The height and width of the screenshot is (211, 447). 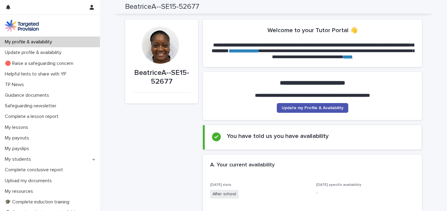 What do you see at coordinates (40, 63) in the screenshot?
I see `p: 🔴 Raise a safeguarding concern` at bounding box center [40, 63].